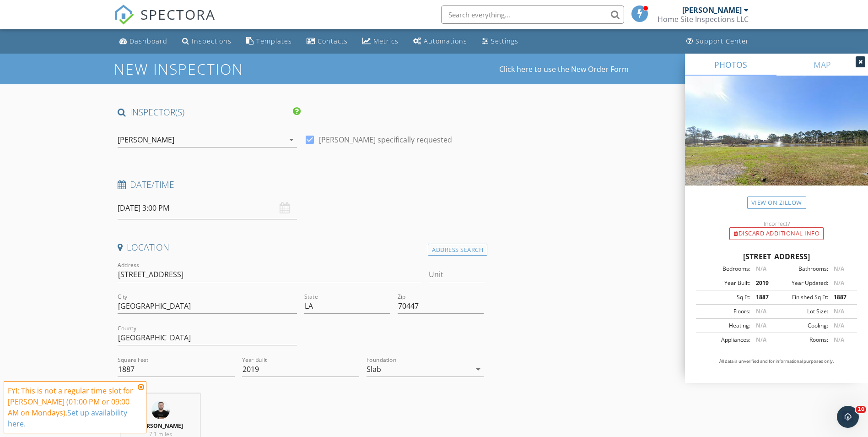 Image resolution: width=868 pixels, height=437 pixels. What do you see at coordinates (207, 41) in the screenshot?
I see `a: Inspections` at bounding box center [207, 41].